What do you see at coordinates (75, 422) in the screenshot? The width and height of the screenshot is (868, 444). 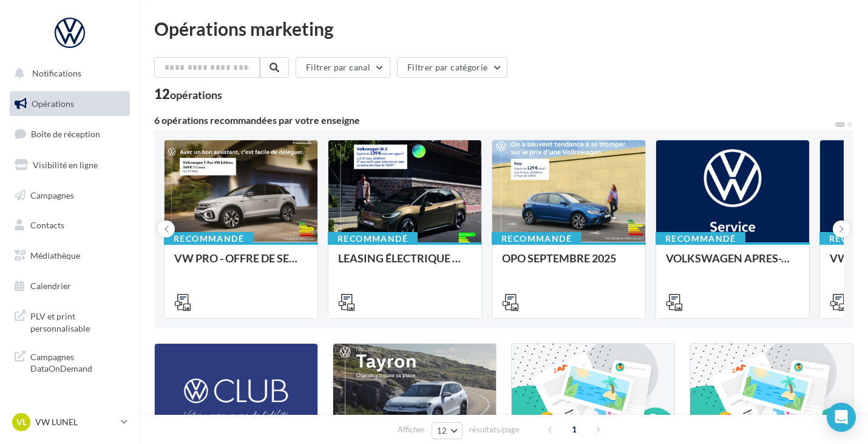 I see `p: VW LUNEL` at bounding box center [75, 422].